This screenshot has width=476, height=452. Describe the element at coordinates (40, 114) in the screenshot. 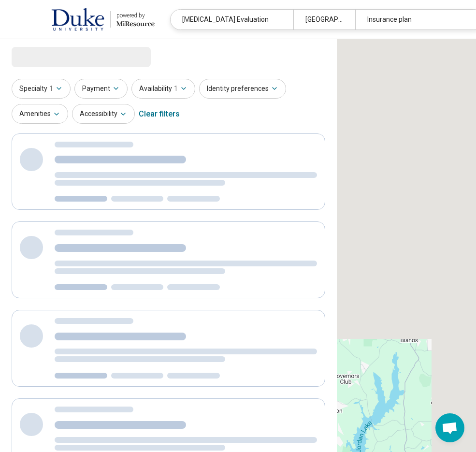

I see `button: Amenities` at that location.